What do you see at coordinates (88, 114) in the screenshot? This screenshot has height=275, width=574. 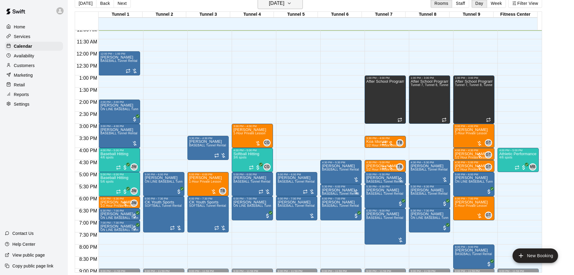 I see `span: 2:30 PM` at bounding box center [88, 114].